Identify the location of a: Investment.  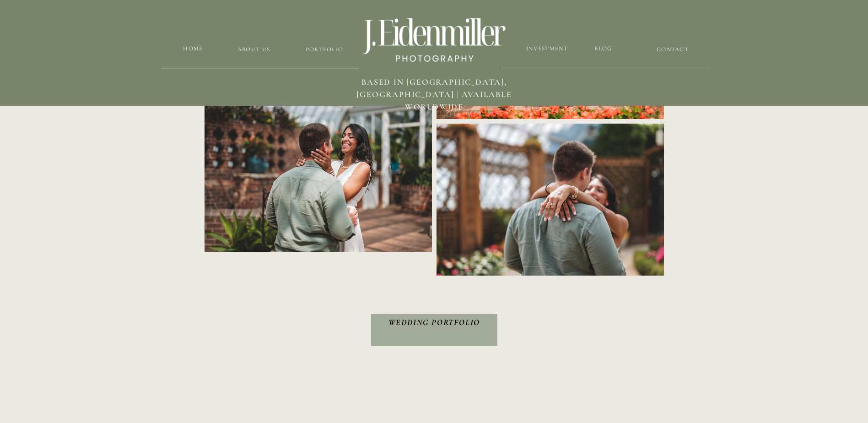
(547, 49).